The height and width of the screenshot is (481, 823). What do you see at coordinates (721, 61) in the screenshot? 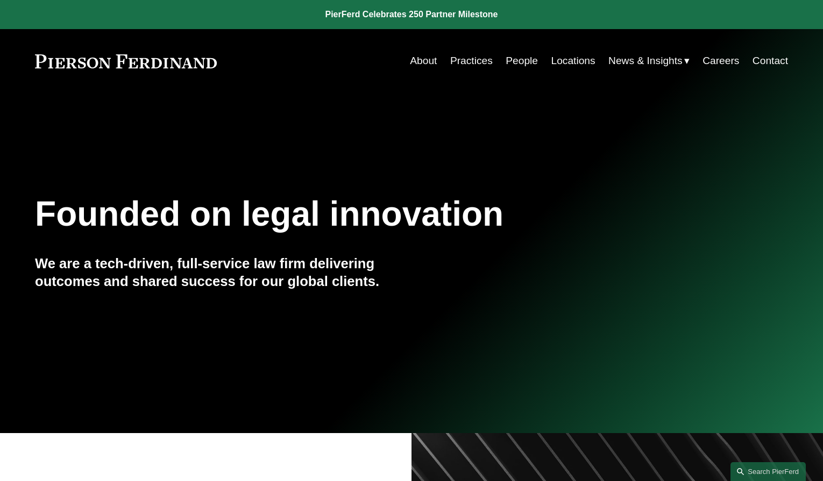
I see `a: Careers` at bounding box center [721, 61].